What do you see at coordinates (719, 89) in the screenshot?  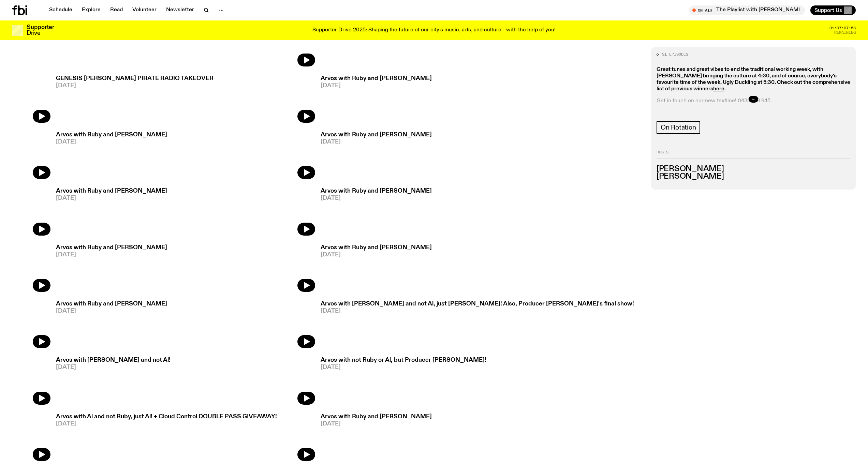 I see `a: here` at bounding box center [719, 89].